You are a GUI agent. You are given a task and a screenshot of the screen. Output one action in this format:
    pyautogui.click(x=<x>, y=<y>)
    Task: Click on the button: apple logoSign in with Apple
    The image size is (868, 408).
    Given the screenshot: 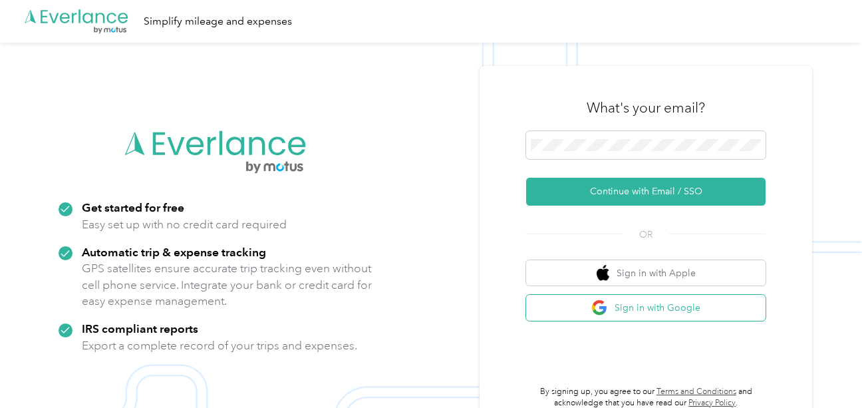 What is the action you would take?
    pyautogui.click(x=646, y=272)
    